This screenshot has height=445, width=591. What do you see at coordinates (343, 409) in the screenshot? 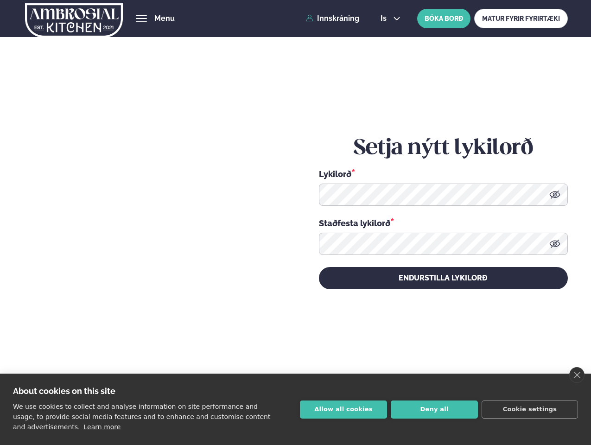
I see `button: Allow all cookies` at bounding box center [343, 409].